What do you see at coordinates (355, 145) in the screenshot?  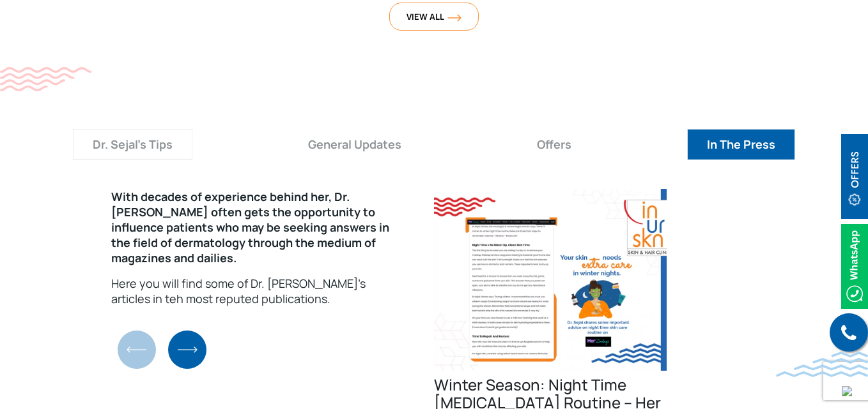 I see `button: General Updates` at bounding box center [355, 145].